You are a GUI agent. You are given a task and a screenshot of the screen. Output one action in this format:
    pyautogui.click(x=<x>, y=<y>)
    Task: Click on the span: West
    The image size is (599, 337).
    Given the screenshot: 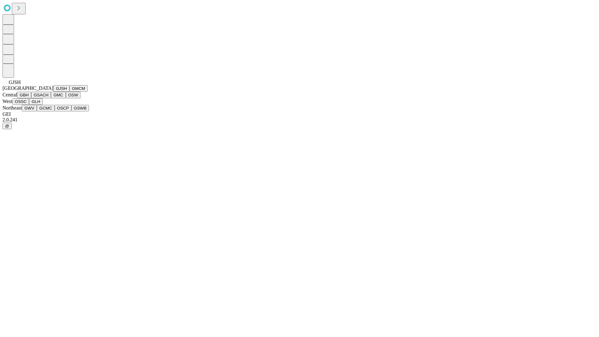 What is the action you would take?
    pyautogui.click(x=7, y=101)
    